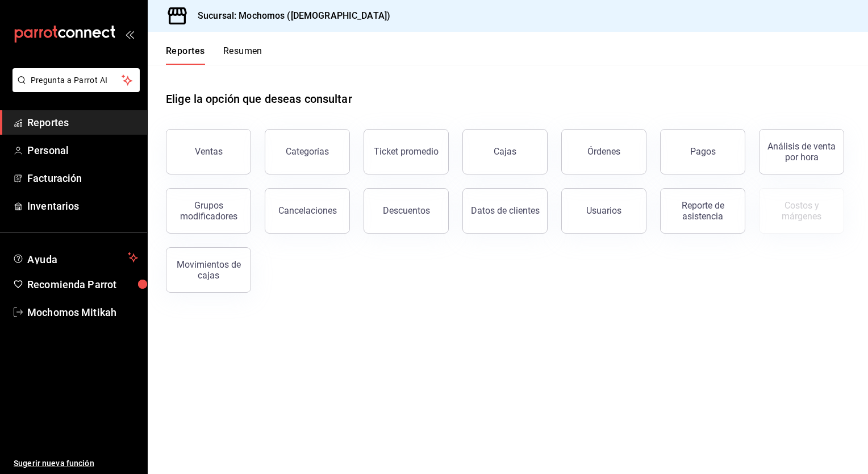 This screenshot has width=868, height=474. I want to click on div: Categorías, so click(308, 151).